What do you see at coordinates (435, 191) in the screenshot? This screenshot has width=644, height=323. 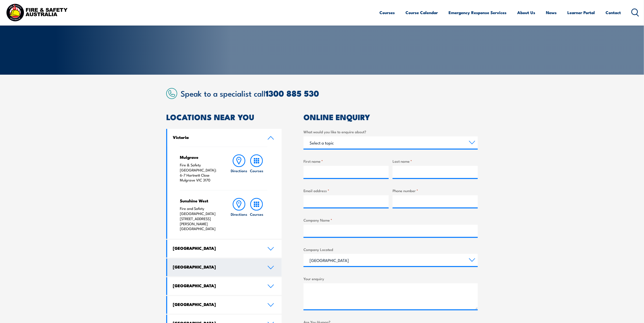 I see `label: Phone number` at bounding box center [435, 191].